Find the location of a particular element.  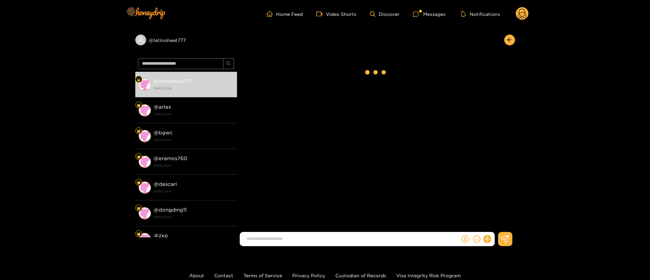

strong: @ zxp is located at coordinates (161, 236).